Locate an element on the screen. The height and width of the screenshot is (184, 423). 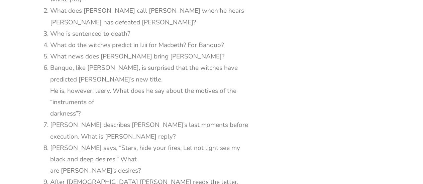
div: Chat Widget is located at coordinates (367, 146).